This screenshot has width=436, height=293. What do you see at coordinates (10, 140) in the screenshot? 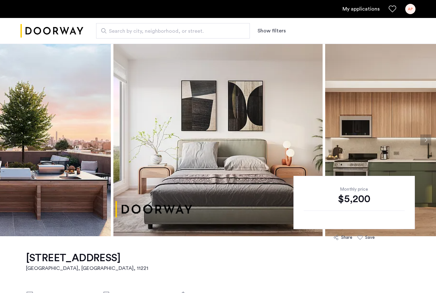
I see `button: Previous apartment` at bounding box center [10, 140].